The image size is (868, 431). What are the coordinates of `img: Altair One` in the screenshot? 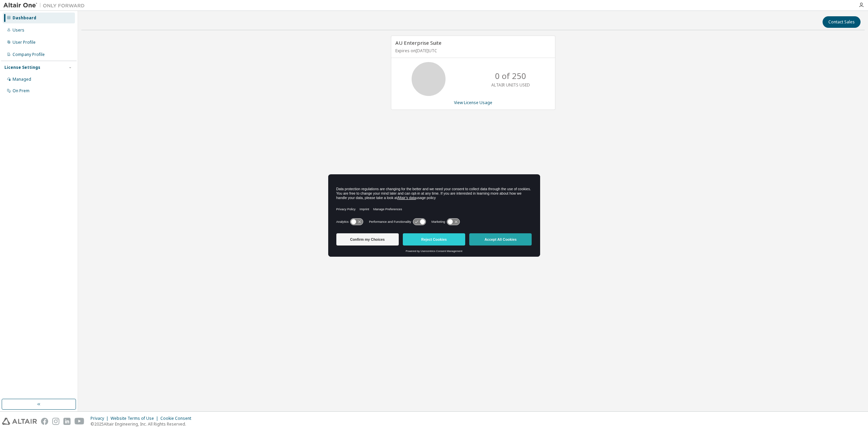 It's located at (45, 5).